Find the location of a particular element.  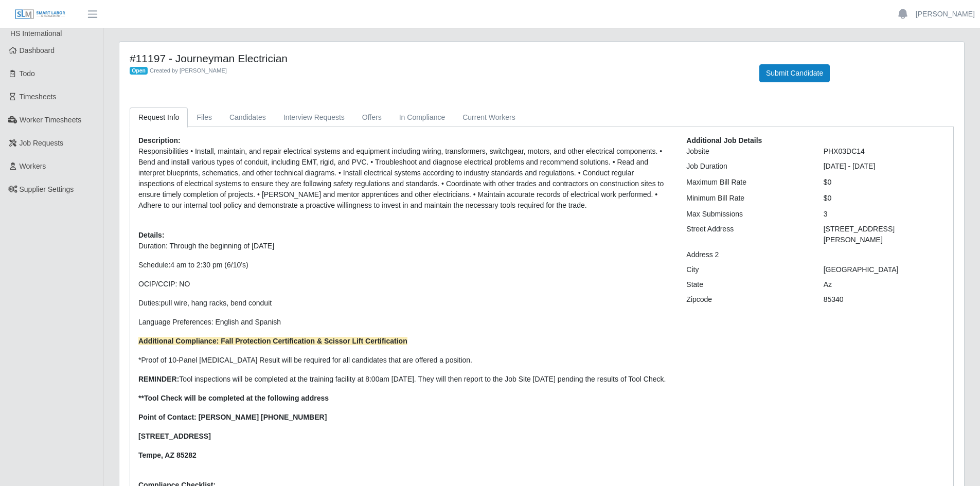

span: HS International is located at coordinates (36, 34).